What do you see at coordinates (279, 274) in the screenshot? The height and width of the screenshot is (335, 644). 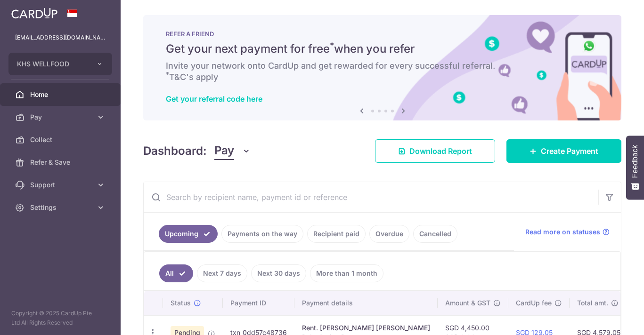 I see `a: Next 30 days` at bounding box center [279, 274].